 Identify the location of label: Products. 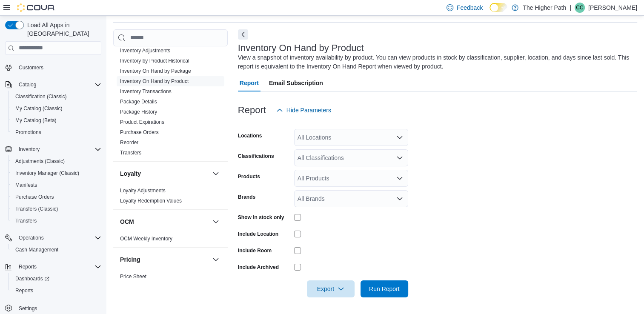
(249, 177).